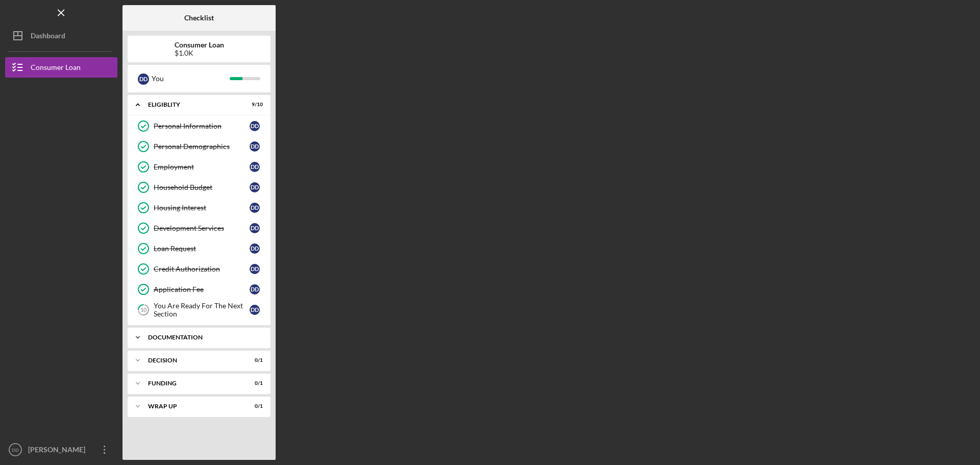 This screenshot has width=980, height=465. I want to click on tspan: 10, so click(144, 310).